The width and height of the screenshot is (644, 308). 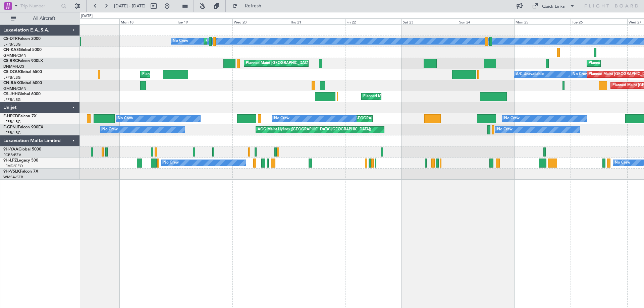 What do you see at coordinates (22, 50) in the screenshot?
I see `a: CN-KASGlobal 5000` at bounding box center [22, 50].